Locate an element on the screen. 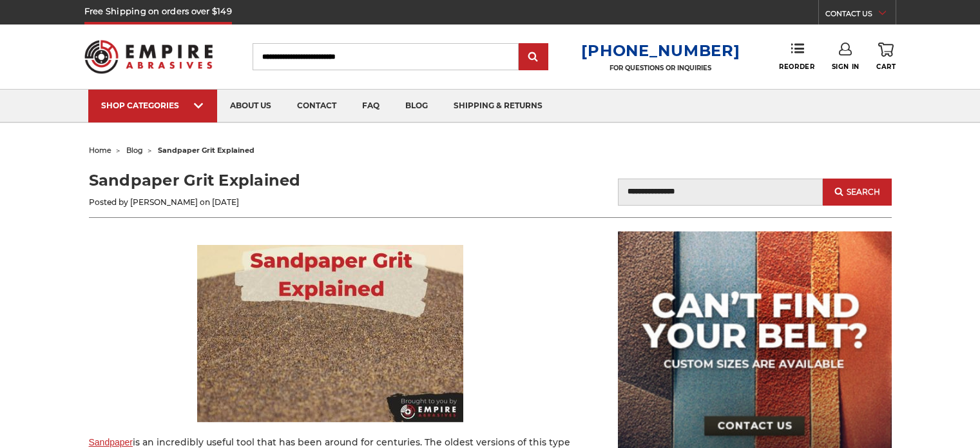 The width and height of the screenshot is (980, 448). span: blog is located at coordinates (134, 150).